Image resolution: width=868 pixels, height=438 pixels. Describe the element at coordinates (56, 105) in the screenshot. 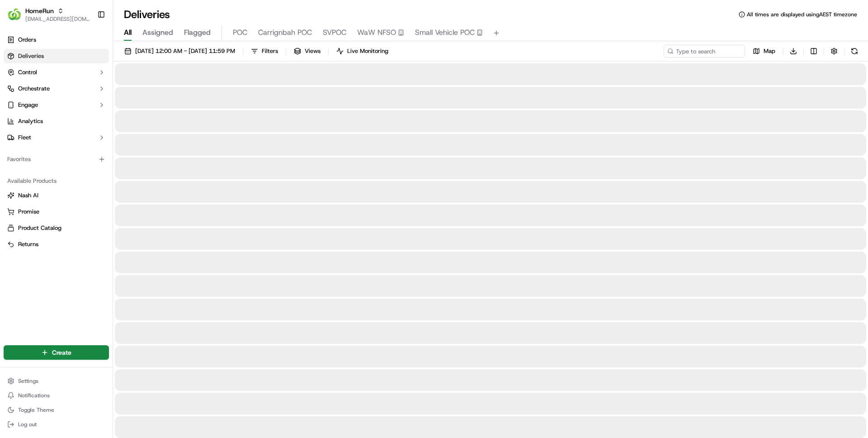

I see `button: Engage` at that location.